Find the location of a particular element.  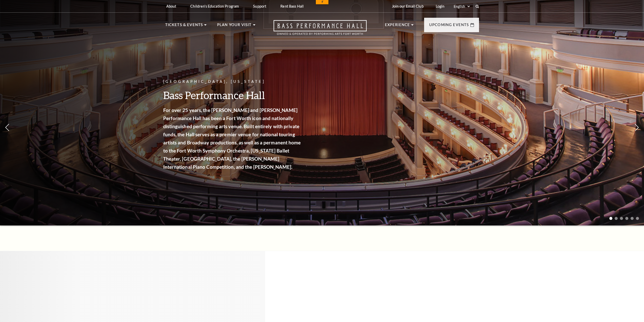

h3: Bass Performance Hall is located at coordinates (233, 95).